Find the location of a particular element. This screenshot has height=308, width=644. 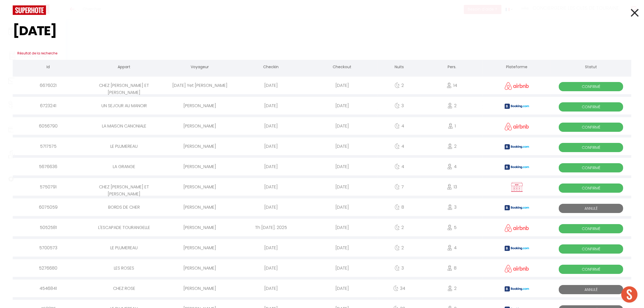

div: 6723241 is located at coordinates (48, 105).